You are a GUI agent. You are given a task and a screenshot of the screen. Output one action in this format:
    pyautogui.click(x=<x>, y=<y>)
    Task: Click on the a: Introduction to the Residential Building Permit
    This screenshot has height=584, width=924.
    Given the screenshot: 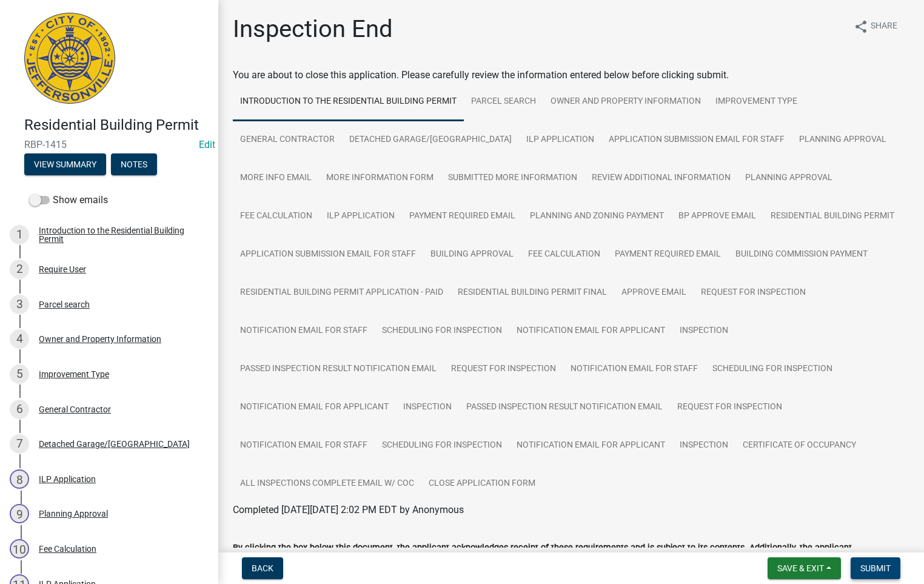 What is the action you would take?
    pyautogui.click(x=348, y=102)
    